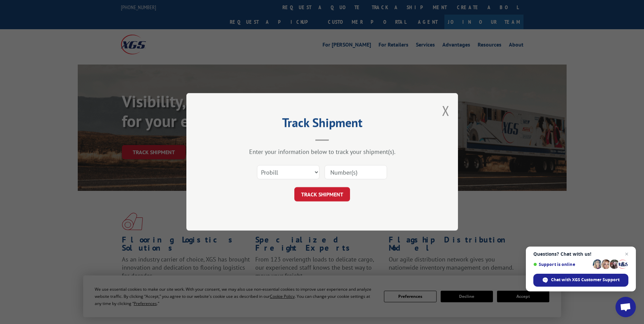  I want to click on button: TRACK SHIPMENT, so click(322, 195).